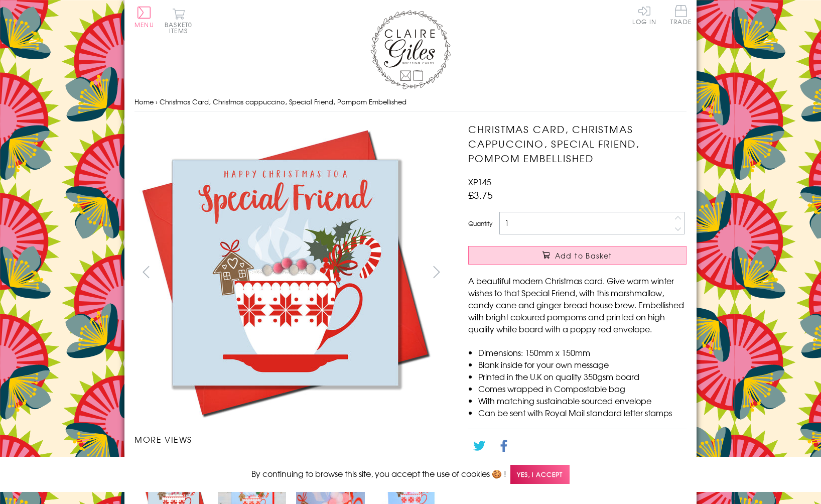 The height and width of the screenshot is (504, 821). What do you see at coordinates (584, 256) in the screenshot?
I see `span: Add to Basket` at bounding box center [584, 256].